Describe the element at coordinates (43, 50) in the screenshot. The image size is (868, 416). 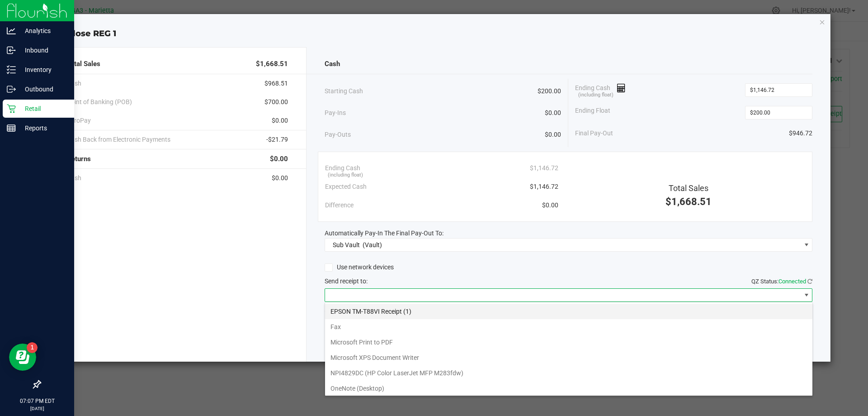
I see `p: Inbound` at that location.